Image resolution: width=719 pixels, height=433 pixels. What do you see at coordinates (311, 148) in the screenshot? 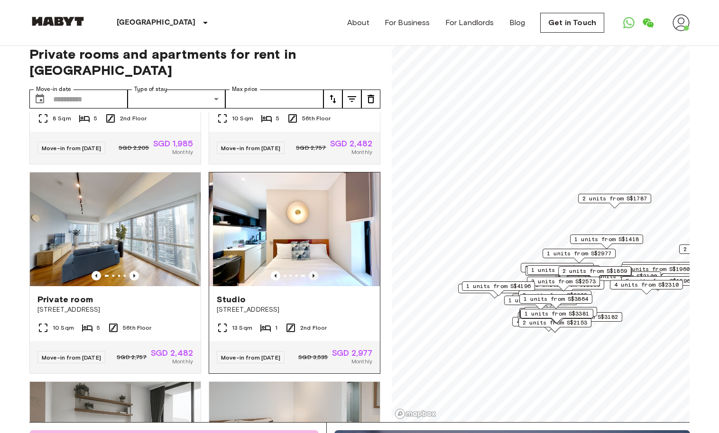
I see `span: SGD 2,757` at bounding box center [311, 148].